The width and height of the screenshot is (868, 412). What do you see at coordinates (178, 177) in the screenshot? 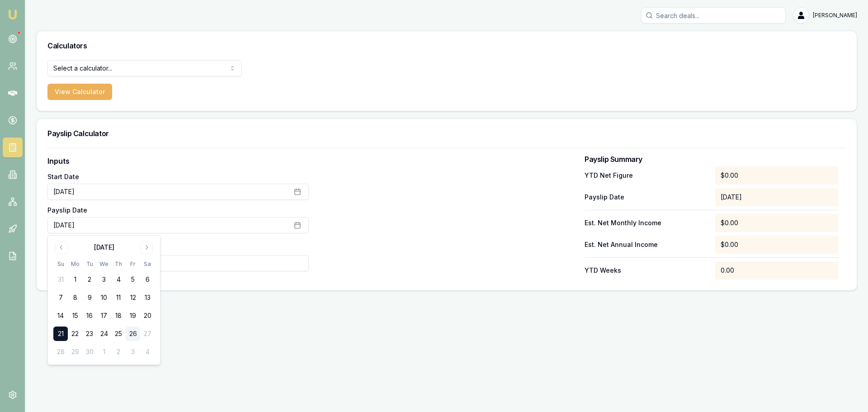
I see `label: Start Date` at bounding box center [178, 177].